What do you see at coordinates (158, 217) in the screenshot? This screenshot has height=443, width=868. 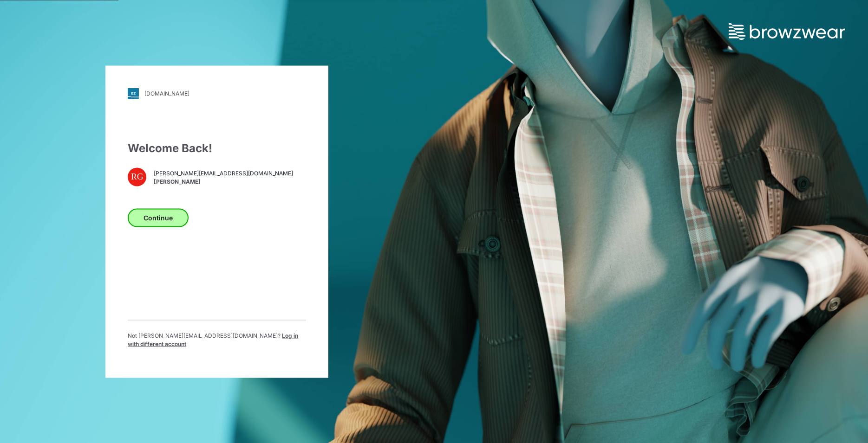 I see `button: Continue` at bounding box center [158, 217].